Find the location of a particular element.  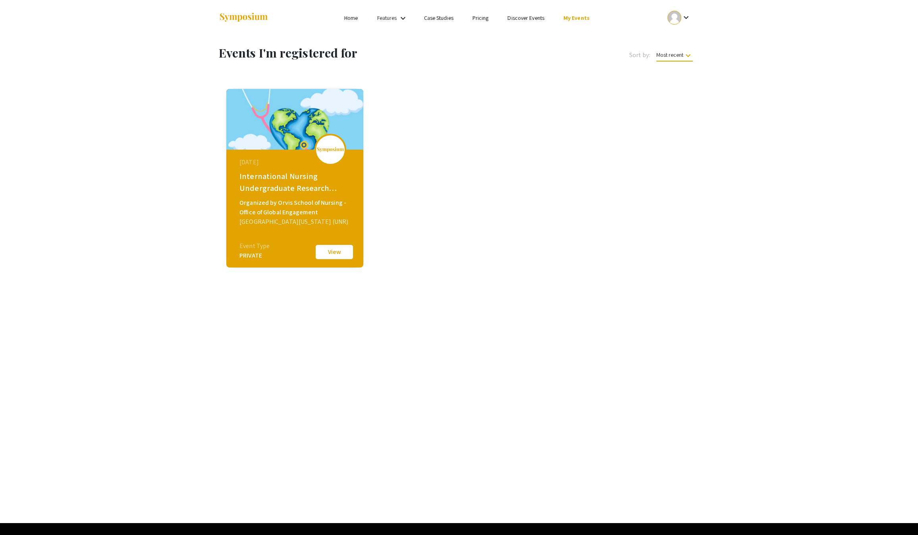

img: logo_v2.png is located at coordinates (330, 150).